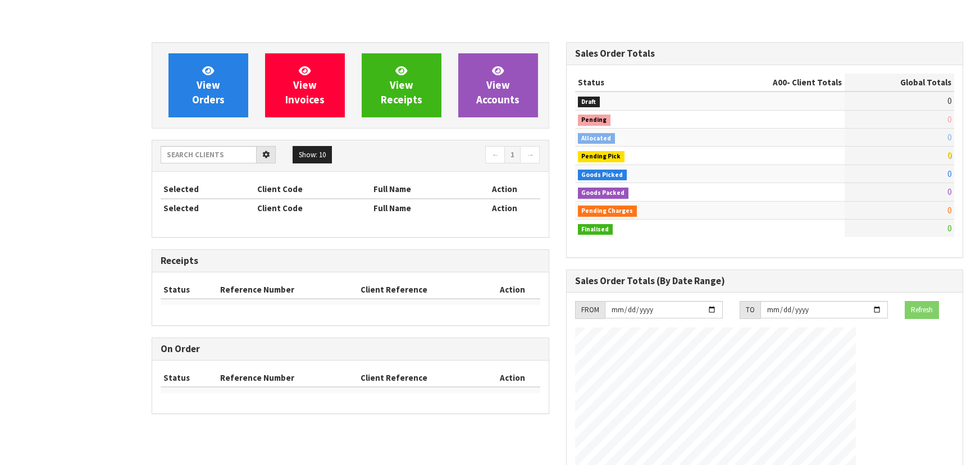 The height and width of the screenshot is (465, 980). I want to click on h3: Sales Order Totals (By Date Range), so click(765, 281).